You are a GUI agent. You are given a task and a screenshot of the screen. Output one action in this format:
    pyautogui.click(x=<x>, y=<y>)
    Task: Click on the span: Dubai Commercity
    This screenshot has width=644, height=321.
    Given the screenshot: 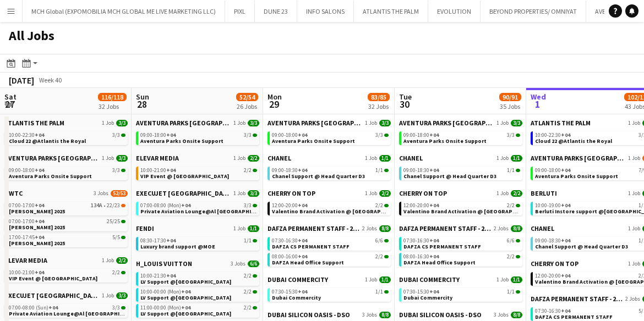 What is the action you would take?
    pyautogui.click(x=296, y=298)
    